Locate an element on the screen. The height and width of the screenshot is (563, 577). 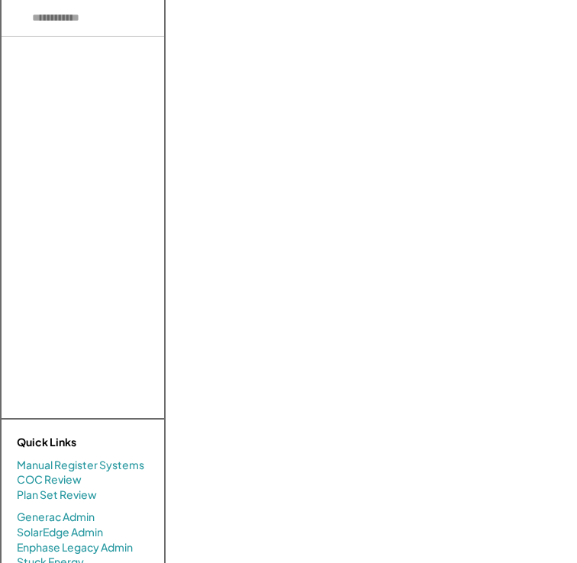
a: Manual Register Systems is located at coordinates (80, 465).